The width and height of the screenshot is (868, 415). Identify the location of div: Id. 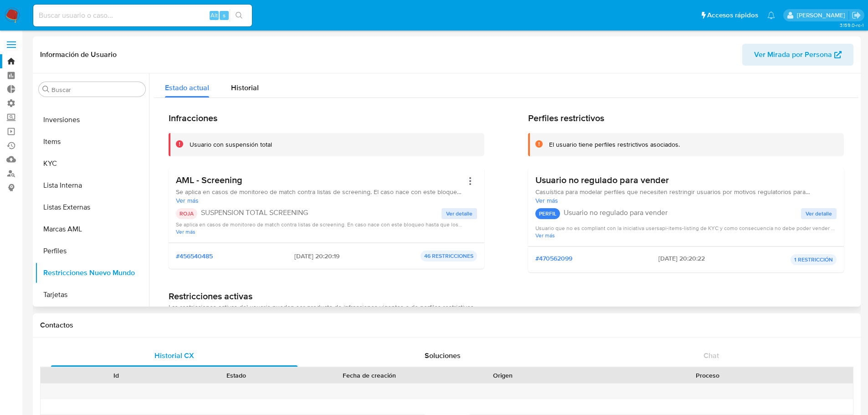
(116, 375).